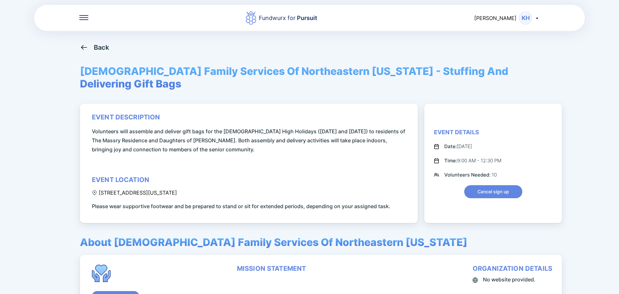  Describe the element at coordinates (493, 191) in the screenshot. I see `span: Cancel sign up` at that location.